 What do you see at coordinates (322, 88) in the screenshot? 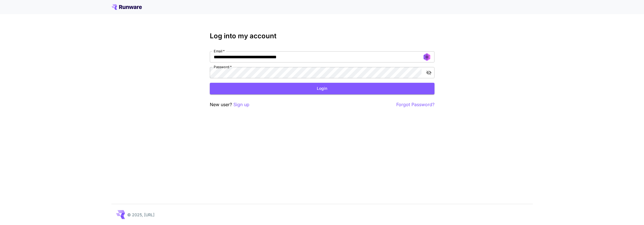
I see `button: Login` at bounding box center [322, 88].